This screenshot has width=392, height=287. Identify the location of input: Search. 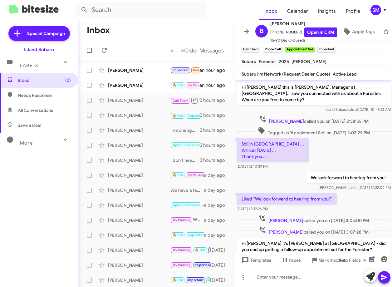
(141, 10).